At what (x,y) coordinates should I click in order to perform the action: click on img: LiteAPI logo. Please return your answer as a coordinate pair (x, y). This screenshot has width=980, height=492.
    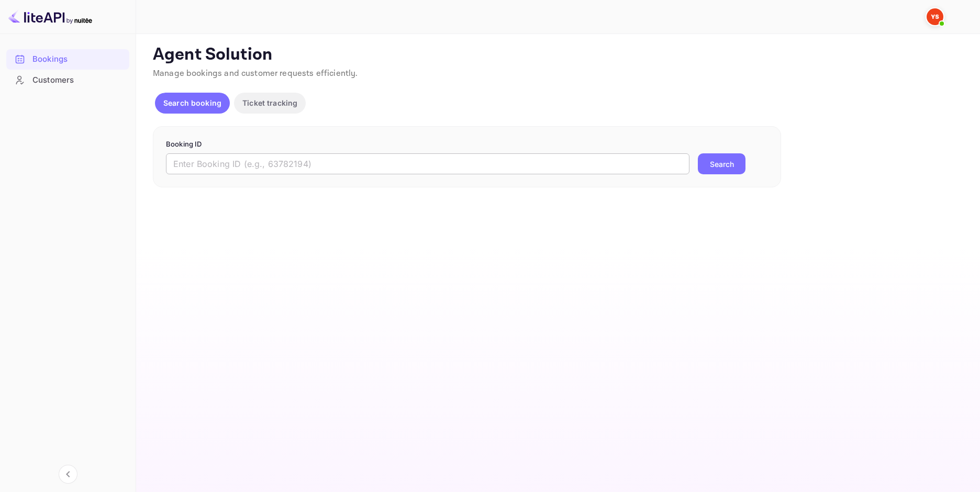
    Looking at the image, I should click on (51, 17).